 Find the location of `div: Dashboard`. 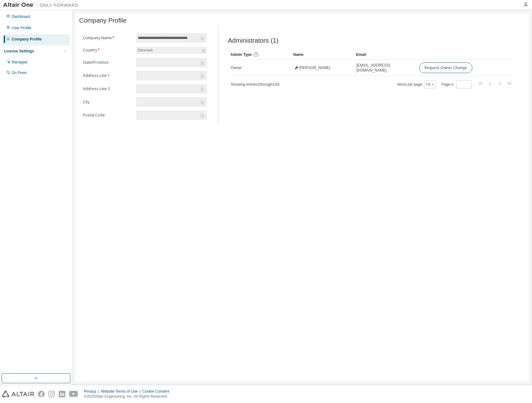

div: Dashboard is located at coordinates (21, 16).